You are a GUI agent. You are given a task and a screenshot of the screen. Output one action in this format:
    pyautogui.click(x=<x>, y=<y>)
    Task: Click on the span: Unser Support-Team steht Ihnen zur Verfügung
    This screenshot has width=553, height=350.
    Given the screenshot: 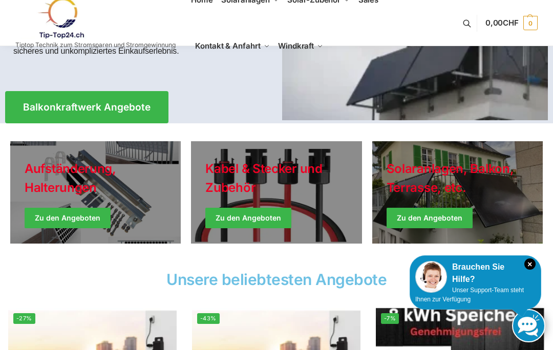 What is the action you would take?
    pyautogui.click(x=470, y=295)
    